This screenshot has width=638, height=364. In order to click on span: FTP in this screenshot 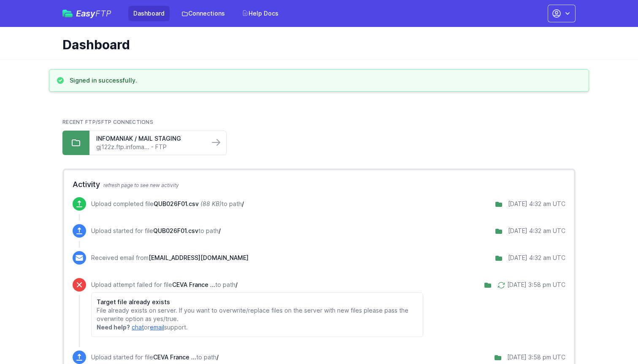, I will do `click(103, 14)`.